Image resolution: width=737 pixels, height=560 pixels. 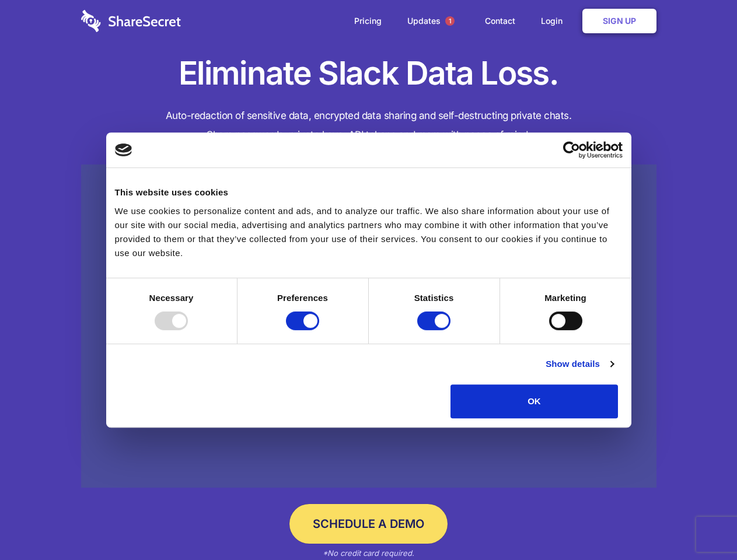 I want to click on a: Usercentrics Cookiebot - opens in a new window, so click(x=571, y=150).